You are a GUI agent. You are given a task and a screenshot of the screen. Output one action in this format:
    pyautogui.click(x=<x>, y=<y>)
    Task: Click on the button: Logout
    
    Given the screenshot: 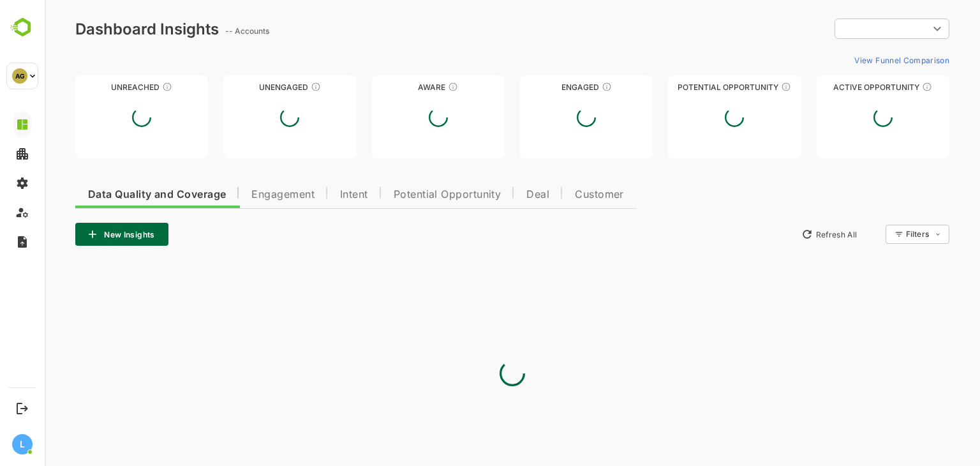 What is the action you would take?
    pyautogui.click(x=22, y=408)
    